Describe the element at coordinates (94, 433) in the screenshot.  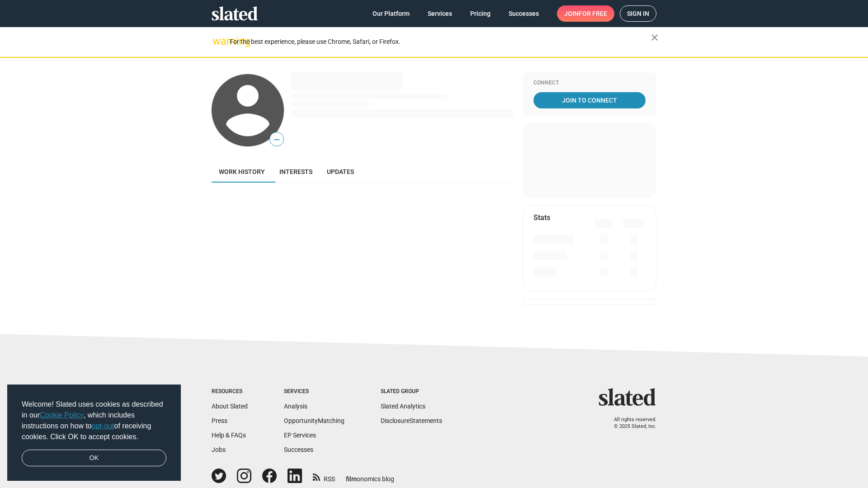
I see `div: cookieconsent` at that location.